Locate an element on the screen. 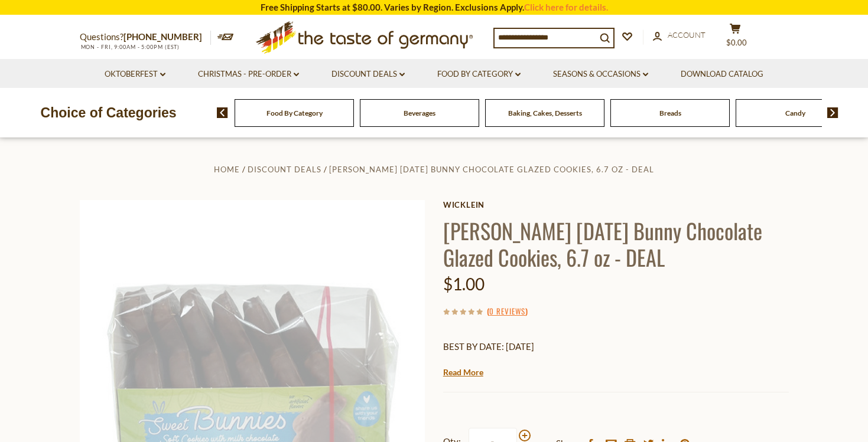  span: Discount Deals is located at coordinates (284, 169).